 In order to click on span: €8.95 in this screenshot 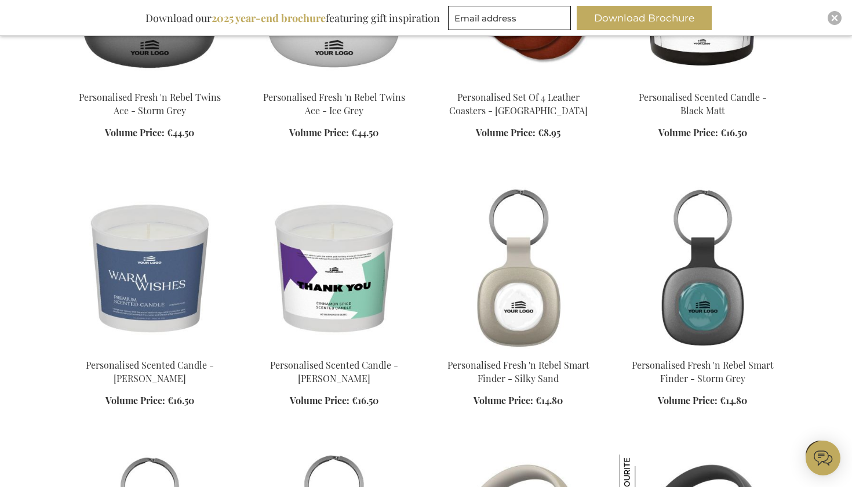, I will do `click(549, 132)`.